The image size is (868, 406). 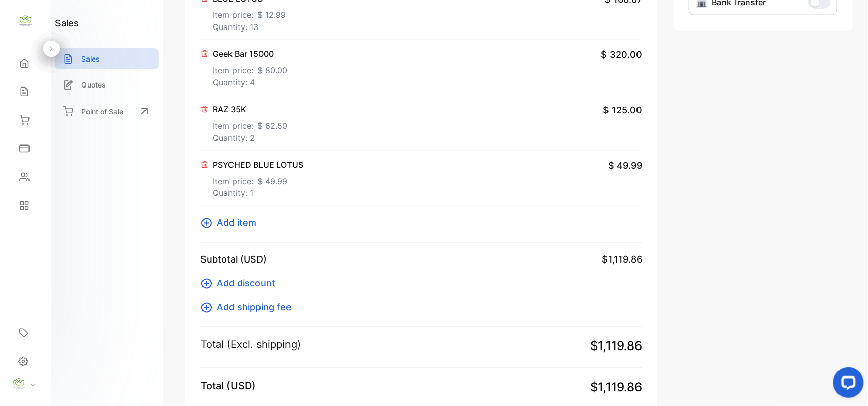 What do you see at coordinates (623, 110) in the screenshot?
I see `span: $ 125.00` at bounding box center [623, 110].